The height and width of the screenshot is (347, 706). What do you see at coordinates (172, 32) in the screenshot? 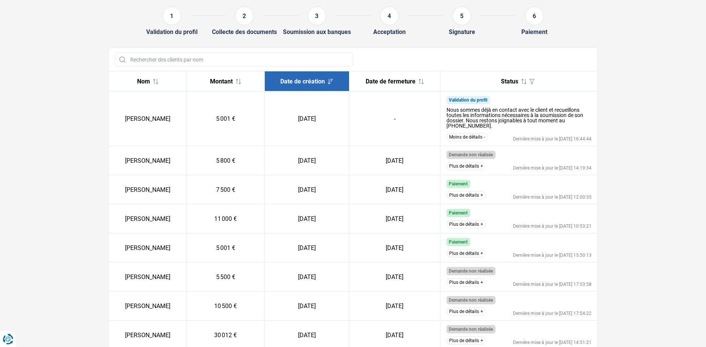
I see `div: Validation du profil` at bounding box center [172, 32].